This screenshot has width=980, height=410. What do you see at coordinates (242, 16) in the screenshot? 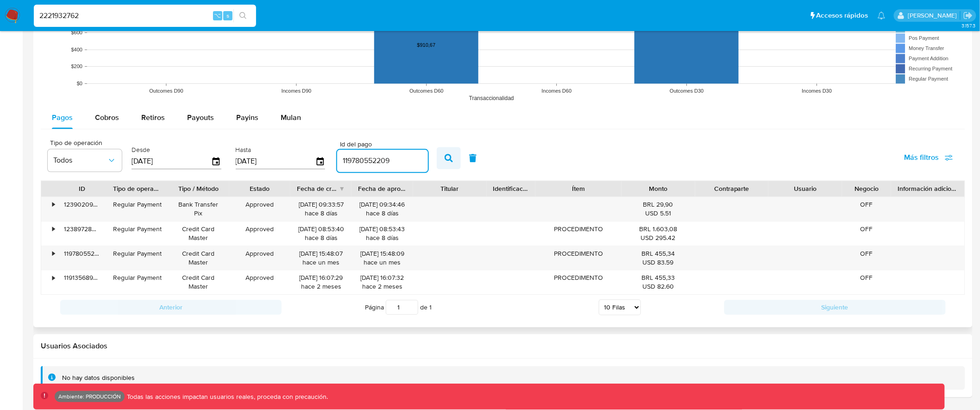
I see `button: search-icon` at bounding box center [242, 16].